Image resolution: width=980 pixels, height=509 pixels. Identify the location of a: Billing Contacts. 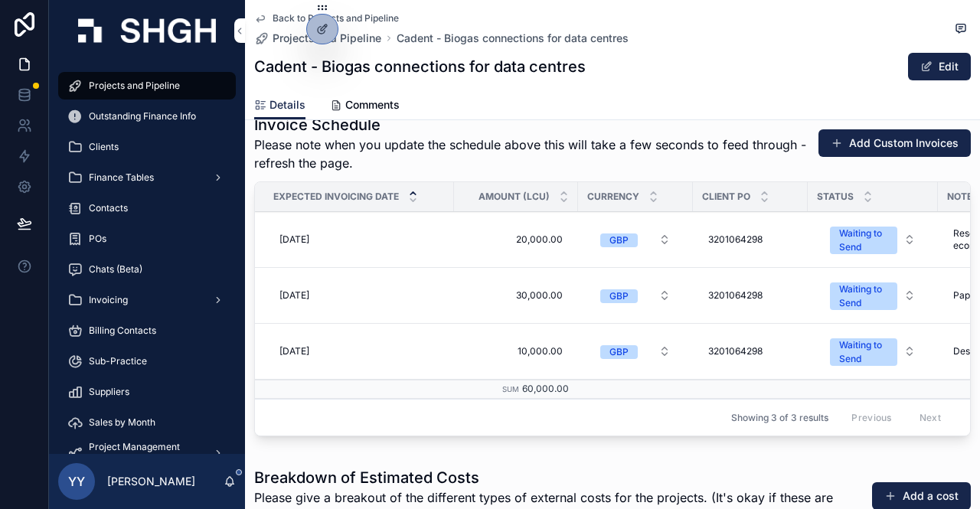
(147, 331).